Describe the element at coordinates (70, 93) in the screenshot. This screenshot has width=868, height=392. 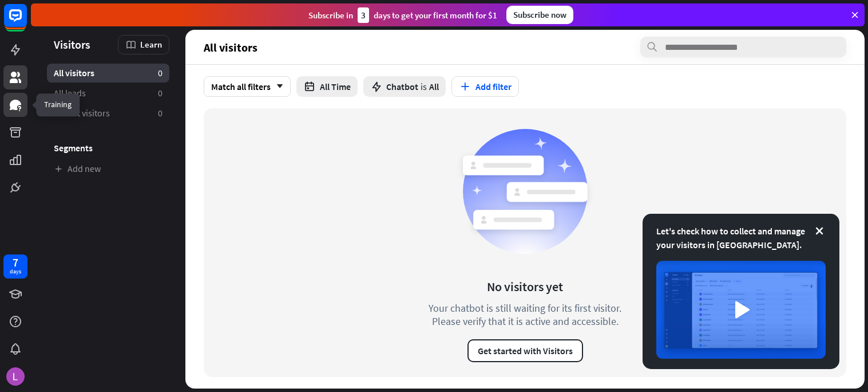
I see `span: All leads` at that location.